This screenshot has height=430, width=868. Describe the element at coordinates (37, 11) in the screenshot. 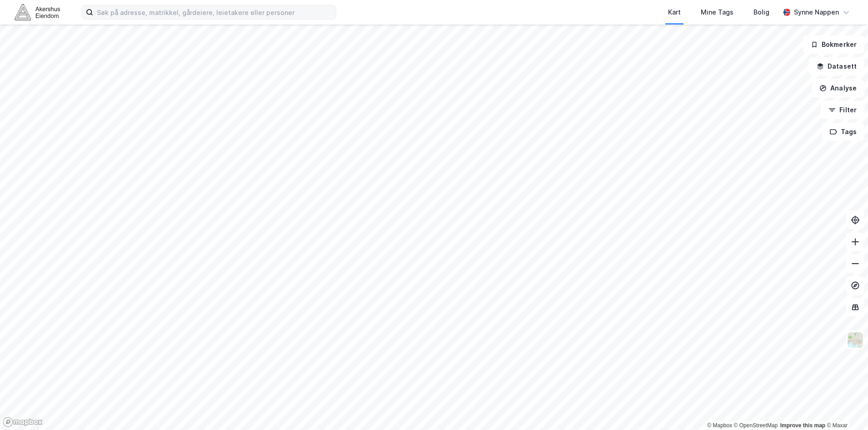

I see `img: akershus-eiendom-logo.9091f326c980b4bce74ccdd9f866810c.svg` at that location.